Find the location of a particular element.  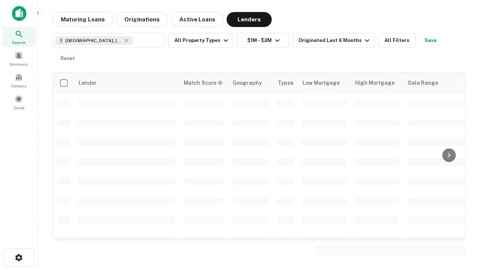

th: Sale Range is located at coordinates (437, 83).